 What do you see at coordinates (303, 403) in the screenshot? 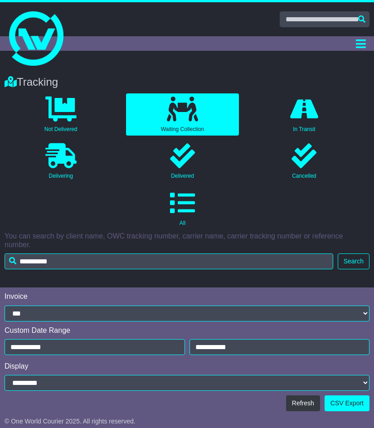
I see `button: Refresh` at bounding box center [303, 403].